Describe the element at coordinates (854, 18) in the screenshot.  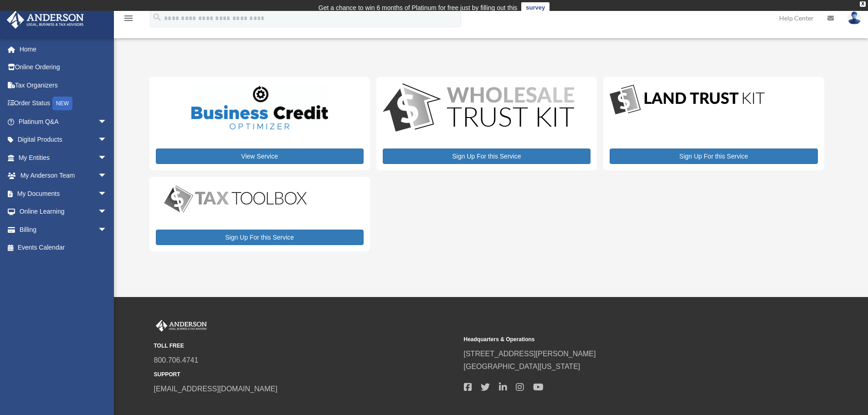
I see `img: User Pic` at that location.